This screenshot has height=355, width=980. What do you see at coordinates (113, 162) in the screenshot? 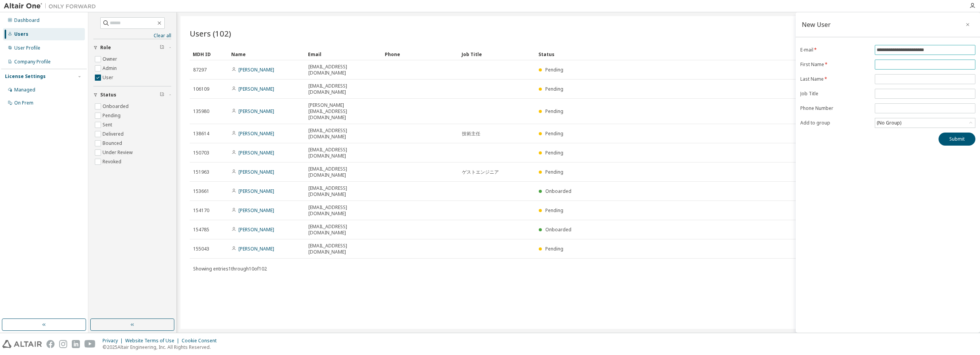
I see `label: Revoked` at bounding box center [113, 162].